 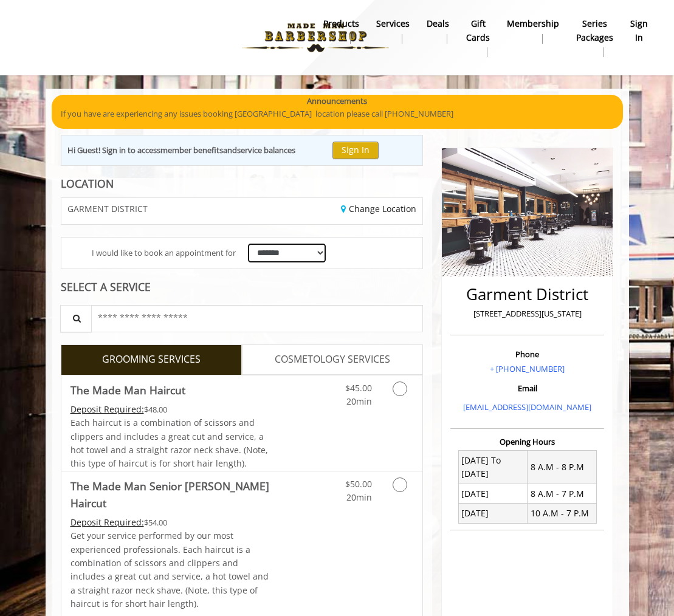 I want to click on b: Membership, so click(x=533, y=24).